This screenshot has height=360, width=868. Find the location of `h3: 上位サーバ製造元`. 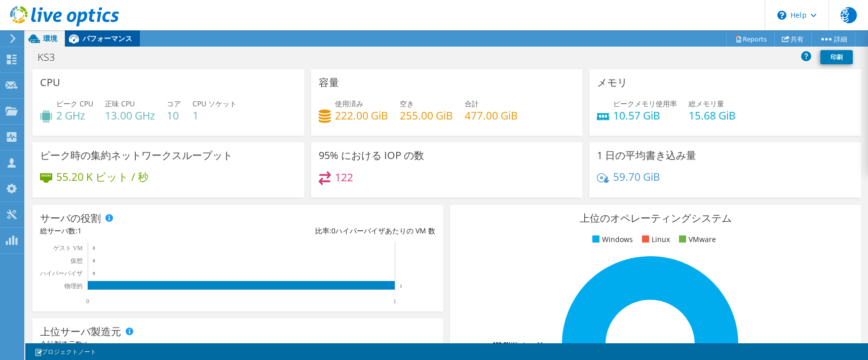

h3: 上位サーバ製造元 is located at coordinates (80, 331).